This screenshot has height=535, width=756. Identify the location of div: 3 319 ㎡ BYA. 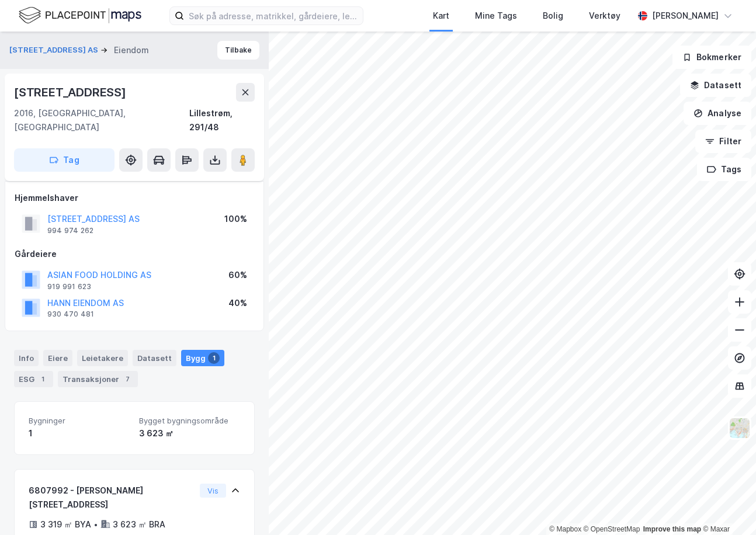
(65, 524).